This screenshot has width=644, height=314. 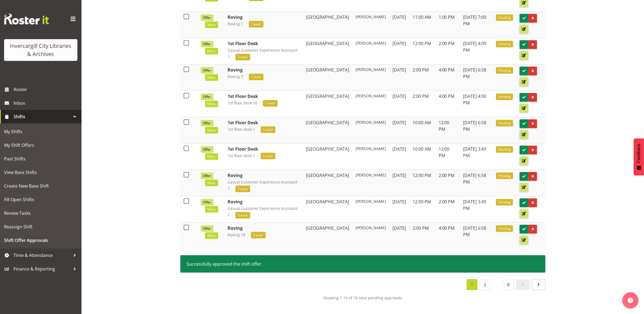 What do you see at coordinates (46, 103) in the screenshot?
I see `span: Inbox` at bounding box center [46, 103].